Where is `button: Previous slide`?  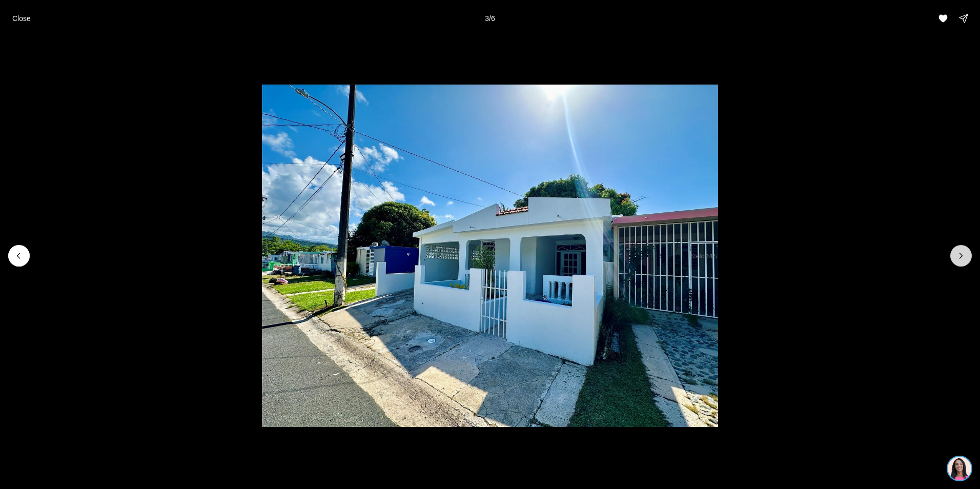
button: Previous slide is located at coordinates (19, 256).